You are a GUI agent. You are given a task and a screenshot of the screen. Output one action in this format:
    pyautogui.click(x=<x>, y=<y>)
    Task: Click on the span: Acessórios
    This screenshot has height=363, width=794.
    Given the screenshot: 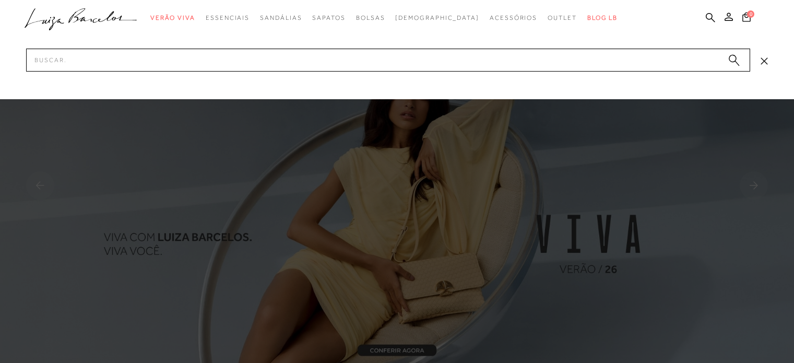 What is the action you would take?
    pyautogui.click(x=513, y=18)
    